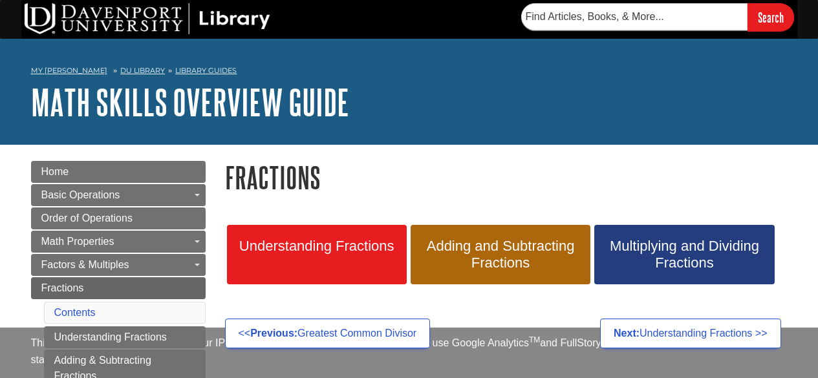 The image size is (818, 378). Describe the element at coordinates (501, 255) in the screenshot. I see `span: Adding and Subtracting Fractions` at that location.